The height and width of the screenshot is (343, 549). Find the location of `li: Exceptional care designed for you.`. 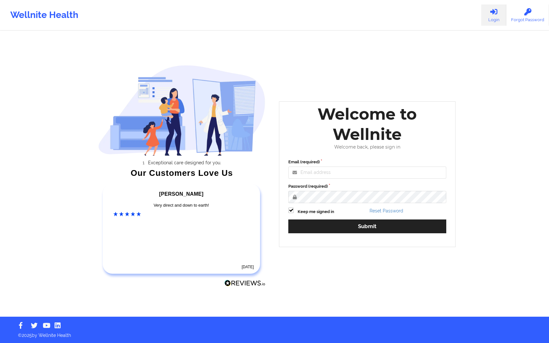

li: Exceptional care designed for you. is located at coordinates (185, 163).